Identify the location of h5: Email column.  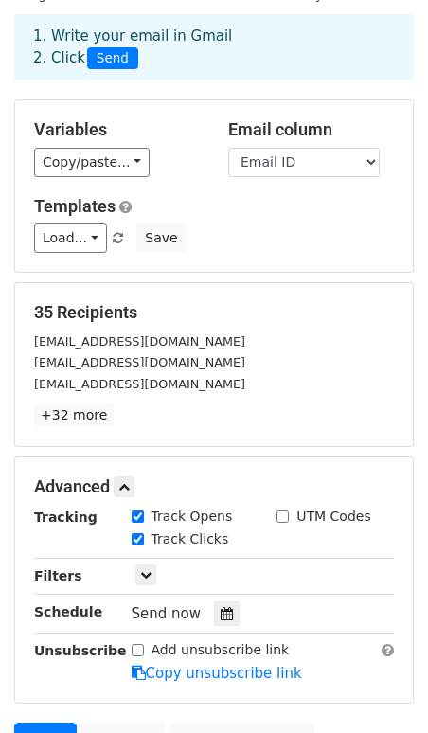
(311, 130).